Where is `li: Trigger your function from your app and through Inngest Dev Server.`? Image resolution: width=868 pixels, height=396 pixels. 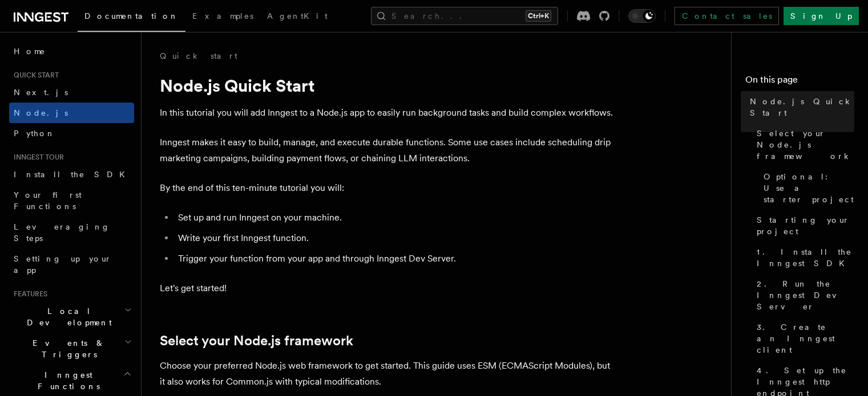 li: Trigger your function from your app and through Inngest Dev Server. is located at coordinates (395, 259).